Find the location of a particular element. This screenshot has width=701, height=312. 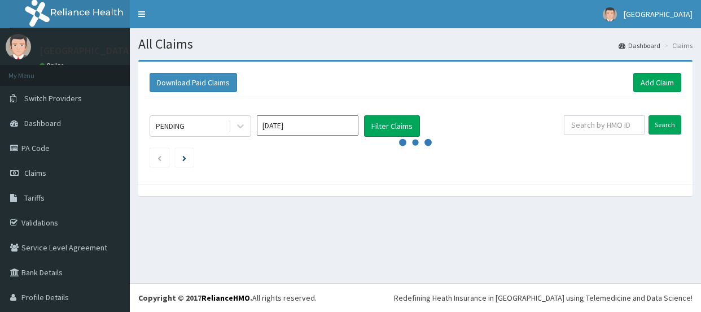

a: Dashboard is located at coordinates (640, 45).